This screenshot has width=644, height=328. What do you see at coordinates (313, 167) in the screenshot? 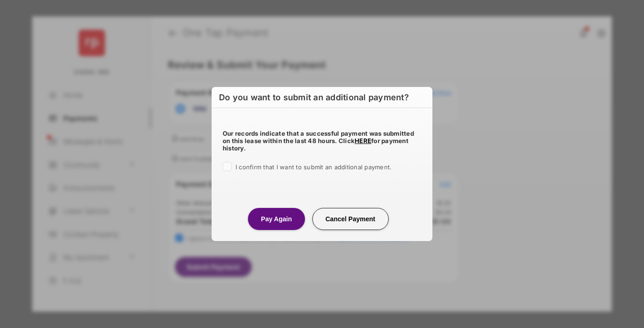
I see `span: I confirm that I want to submit an additional payment.` at bounding box center [313, 167].